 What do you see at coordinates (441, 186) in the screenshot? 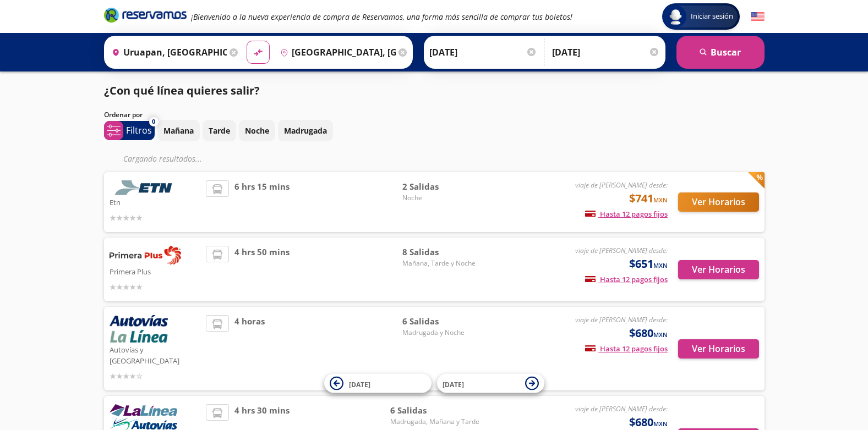
I see `span: 2 Salidas` at bounding box center [441, 186].